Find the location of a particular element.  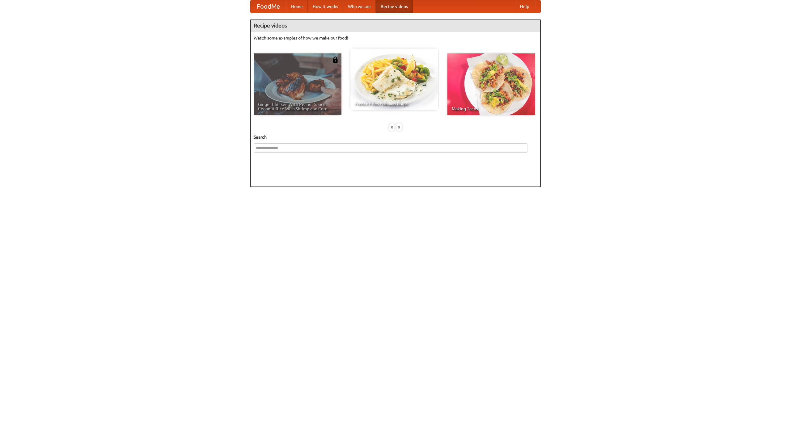

span: French Fries Fish and Chips is located at coordinates (394, 104).